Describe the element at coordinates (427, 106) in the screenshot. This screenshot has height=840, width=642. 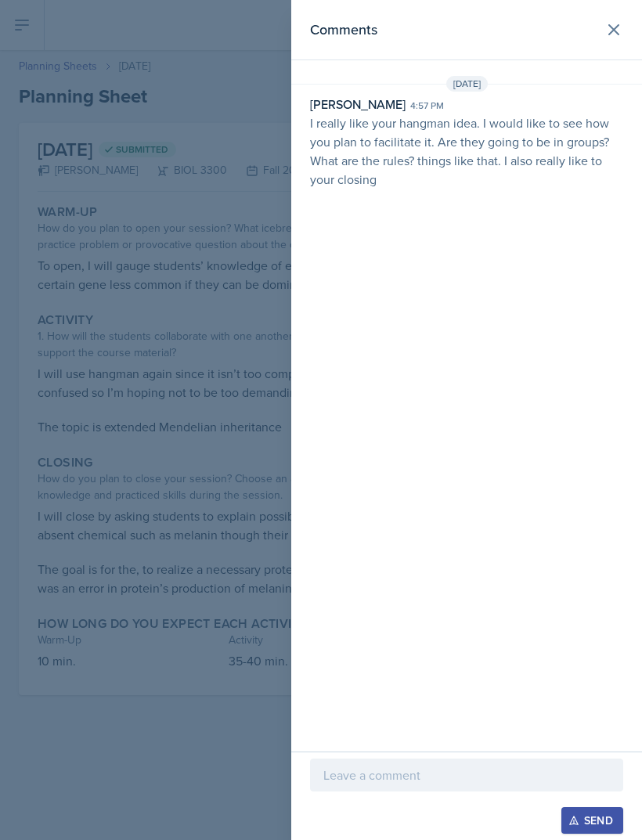
I see `div: 4:57 pm` at that location.